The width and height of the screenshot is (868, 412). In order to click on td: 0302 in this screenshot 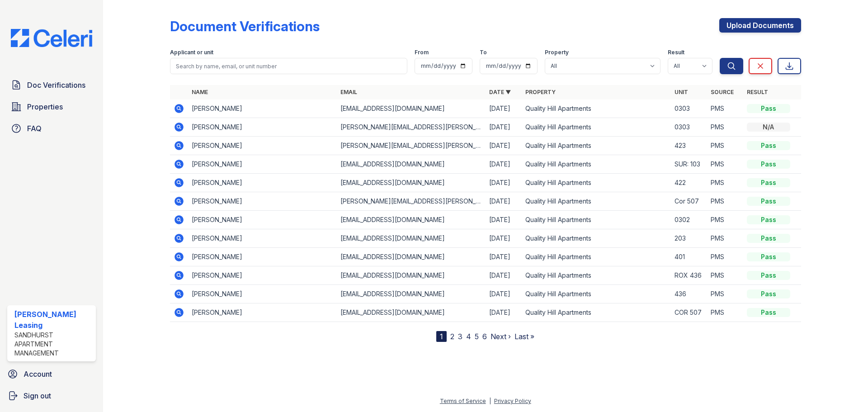, I will do `click(689, 220)`.